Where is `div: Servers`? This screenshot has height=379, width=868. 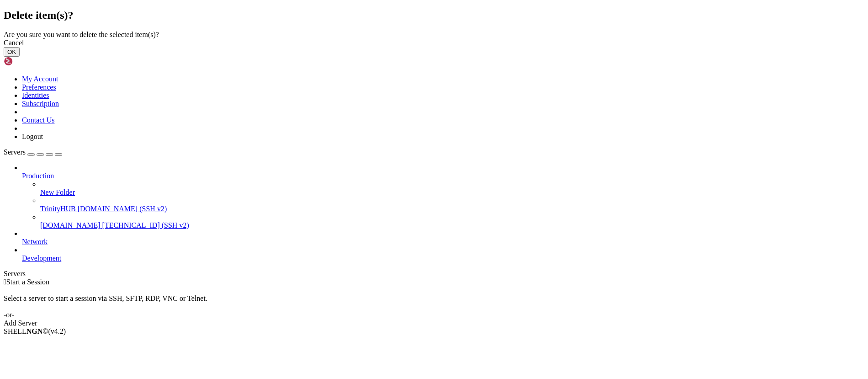 div: Servers is located at coordinates (434, 274).